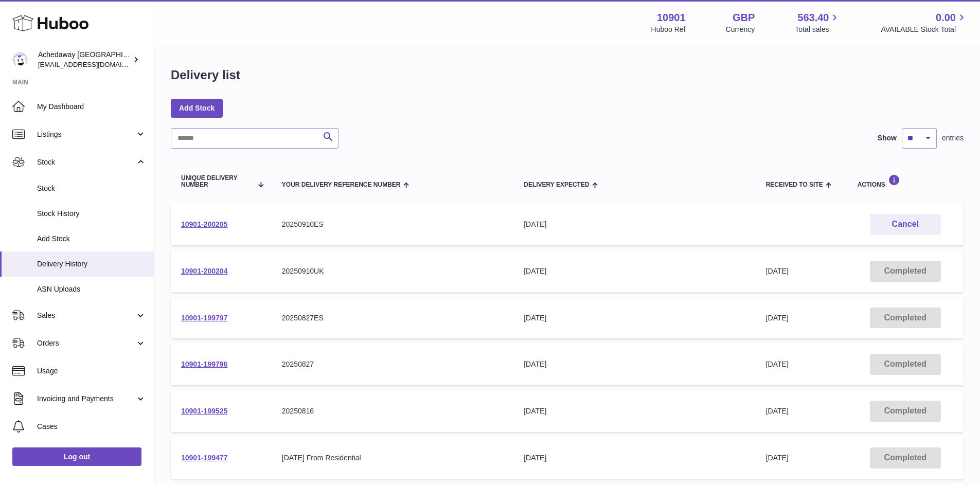 Image resolution: width=980 pixels, height=486 pixels. Describe the element at coordinates (197, 108) in the screenshot. I see `a: Add Stock` at that location.